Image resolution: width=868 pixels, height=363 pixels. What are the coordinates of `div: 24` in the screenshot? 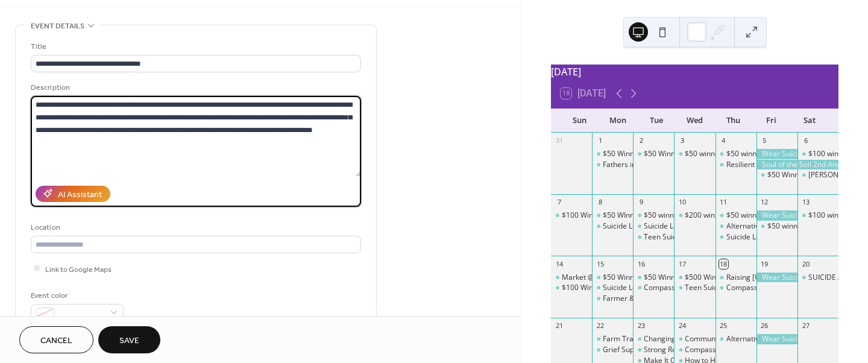 It's located at (682, 326).